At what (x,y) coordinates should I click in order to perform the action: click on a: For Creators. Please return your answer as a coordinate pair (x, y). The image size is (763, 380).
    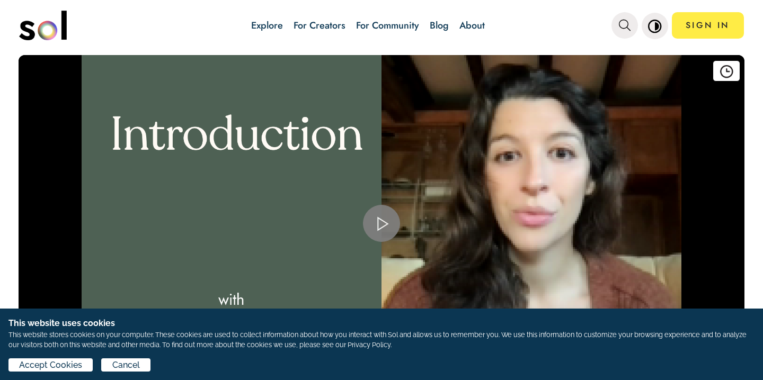
    Looking at the image, I should click on (319, 25).